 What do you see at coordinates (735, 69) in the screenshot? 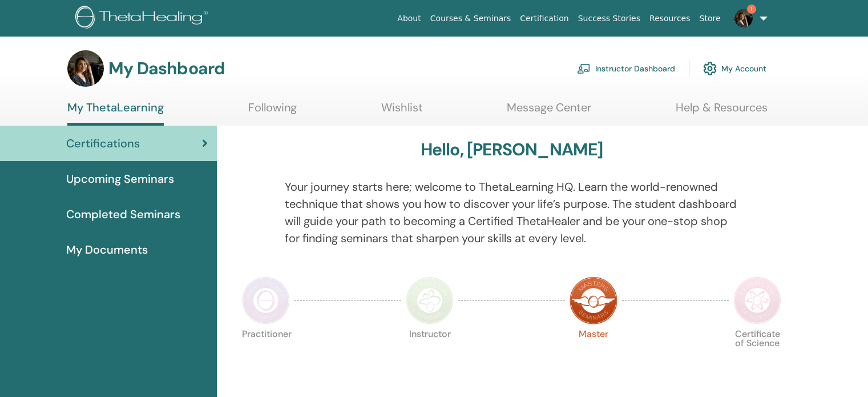
I see `a: My Account` at bounding box center [735, 69].